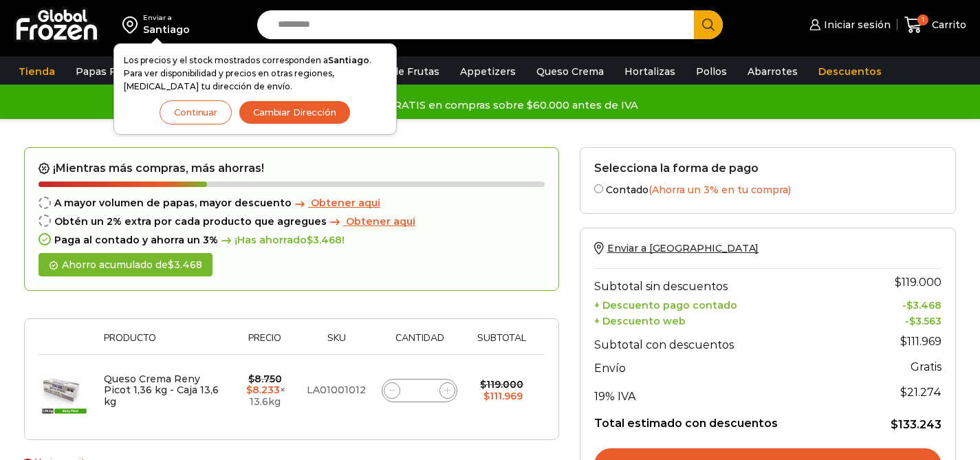  Describe the element at coordinates (166, 18) in the screenshot. I see `div: Enviar a` at that location.